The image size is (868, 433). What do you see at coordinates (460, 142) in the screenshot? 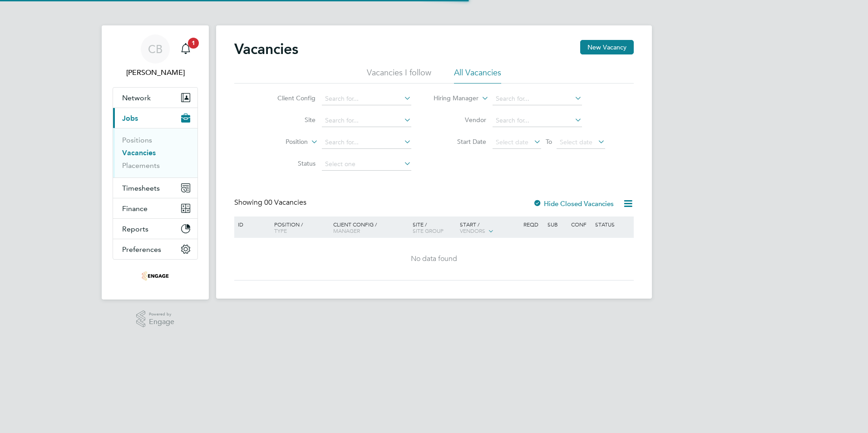
I see `label: Start Date` at bounding box center [460, 142].